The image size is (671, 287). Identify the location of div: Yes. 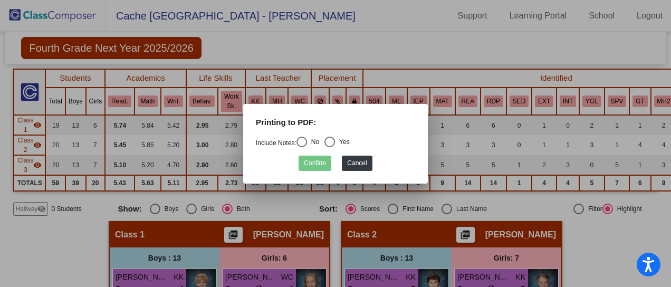
(342, 141).